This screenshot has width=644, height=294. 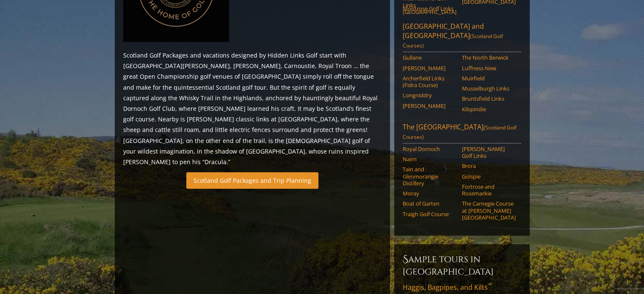 What do you see at coordinates (489, 68) in the screenshot?
I see `a: Luffness New` at bounding box center [489, 68].